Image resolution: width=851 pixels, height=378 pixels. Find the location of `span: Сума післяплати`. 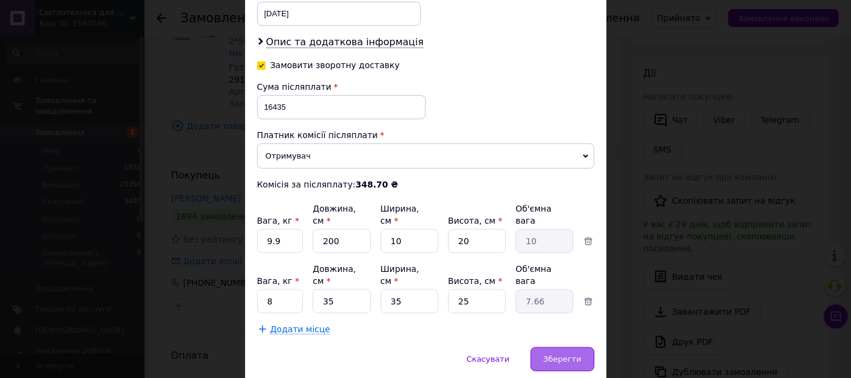

span: Сума післяплати is located at coordinates (295, 87).